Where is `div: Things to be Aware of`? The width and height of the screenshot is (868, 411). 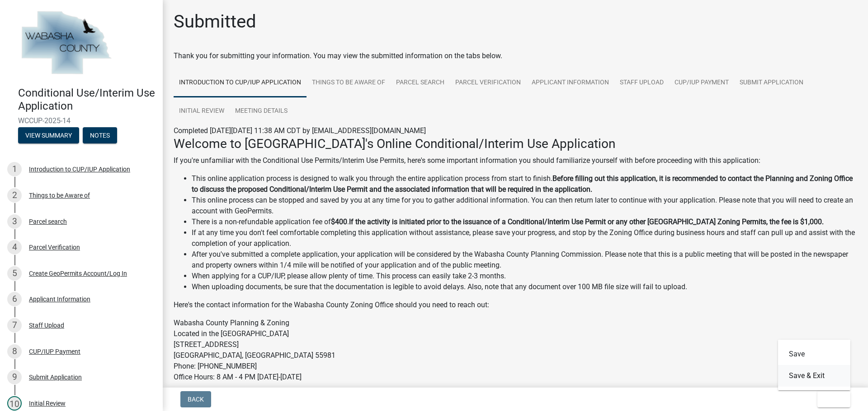 div: Things to be Aware of is located at coordinates (59, 195).